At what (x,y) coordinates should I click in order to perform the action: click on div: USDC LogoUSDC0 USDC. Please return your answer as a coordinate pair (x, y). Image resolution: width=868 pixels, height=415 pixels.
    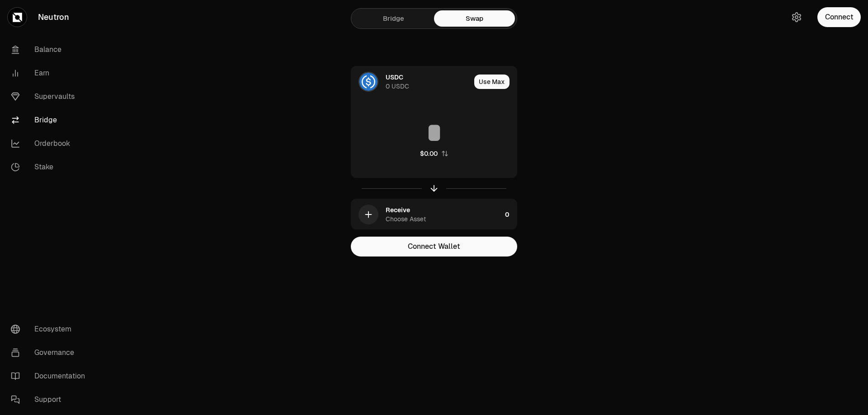
    Looking at the image, I should click on (411, 82).